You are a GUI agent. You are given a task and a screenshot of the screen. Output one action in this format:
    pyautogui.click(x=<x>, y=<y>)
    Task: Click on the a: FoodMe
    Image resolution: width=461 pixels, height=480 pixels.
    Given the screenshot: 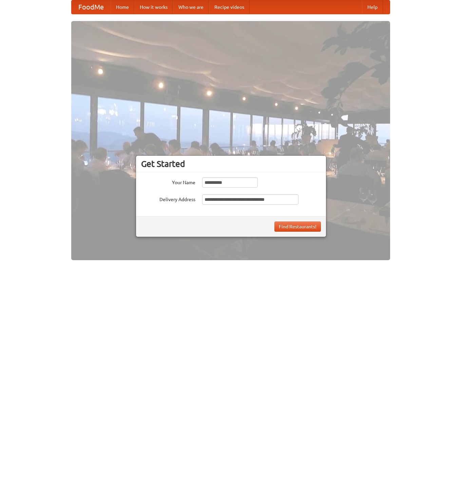 What is the action you would take?
    pyautogui.click(x=91, y=7)
    